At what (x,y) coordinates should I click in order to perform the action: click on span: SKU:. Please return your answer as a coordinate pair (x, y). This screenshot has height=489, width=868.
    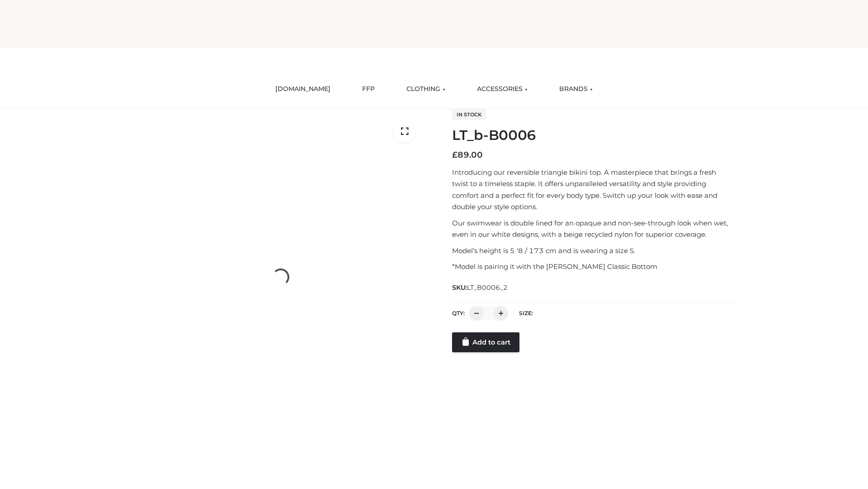
    Looking at the image, I should click on (480, 288).